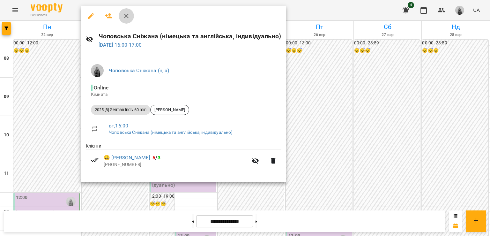 The height and width of the screenshot is (236, 490). What do you see at coordinates (154, 157) in the screenshot?
I see `span: 5` at bounding box center [154, 157].